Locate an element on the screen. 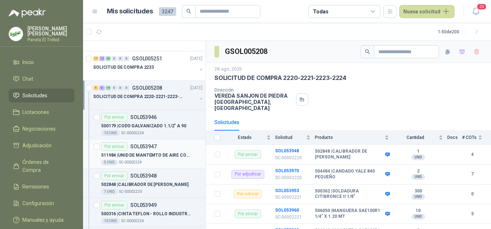  div: 6 is located at coordinates (102, 88).